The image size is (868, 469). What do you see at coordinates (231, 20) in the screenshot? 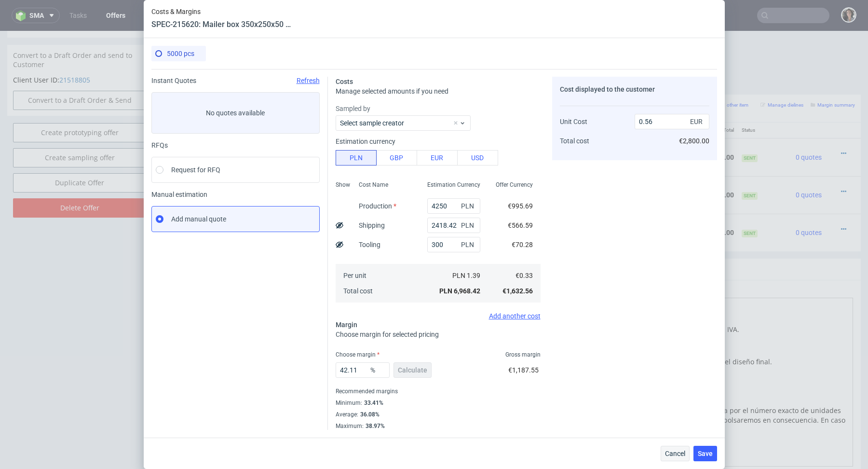
I see `td: Duplicate of (Offer ID)` at bounding box center [231, 20].